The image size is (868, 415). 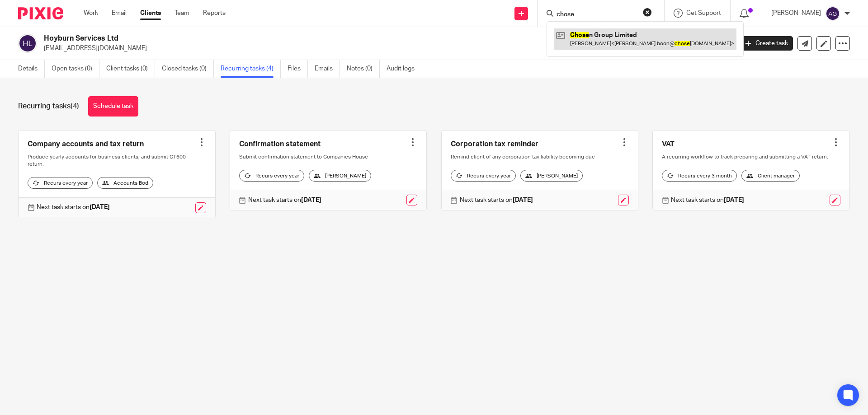 What do you see at coordinates (130, 69) in the screenshot?
I see `a: Client tasks (0)` at bounding box center [130, 69].